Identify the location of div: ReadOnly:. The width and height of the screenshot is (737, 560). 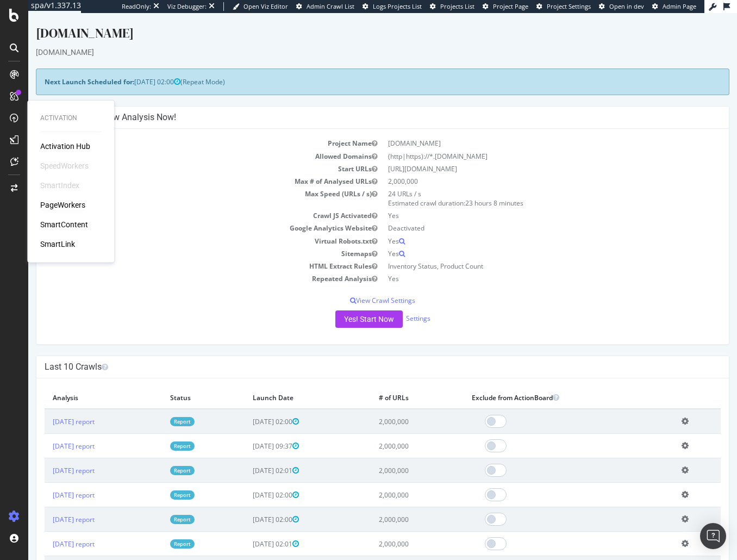
(136, 6).